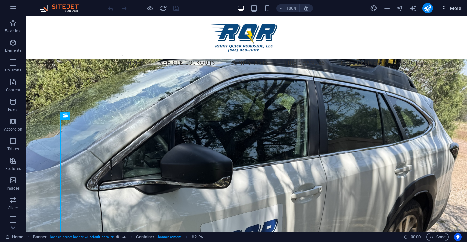 Image resolution: width=467 pixels, height=242 pixels. I want to click on p: Content, so click(13, 90).